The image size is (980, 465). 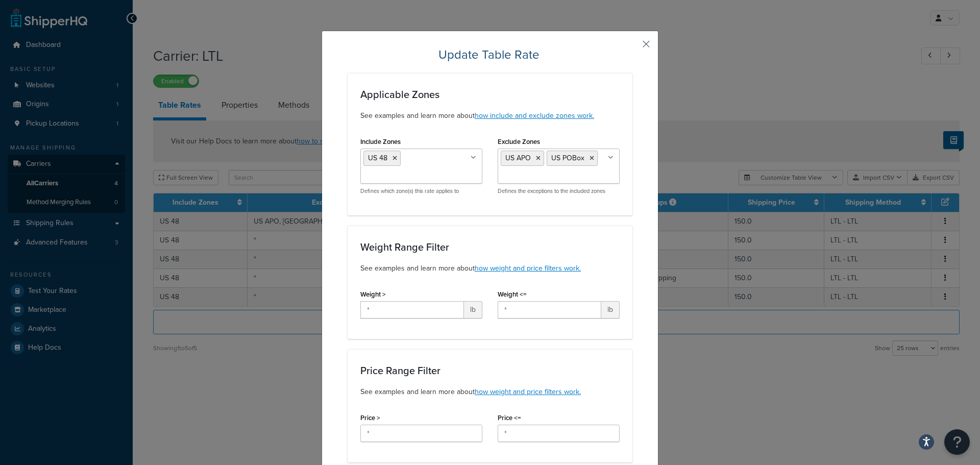 I want to click on a: how include and exclude zones work., so click(x=534, y=116).